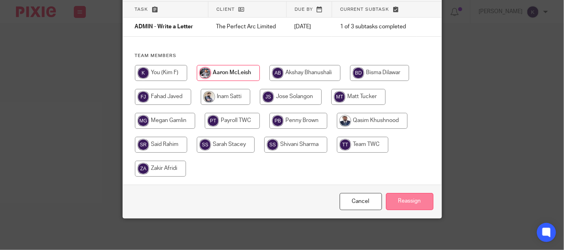  Describe the element at coordinates (303, 9) in the screenshot. I see `span: Due by` at that location.